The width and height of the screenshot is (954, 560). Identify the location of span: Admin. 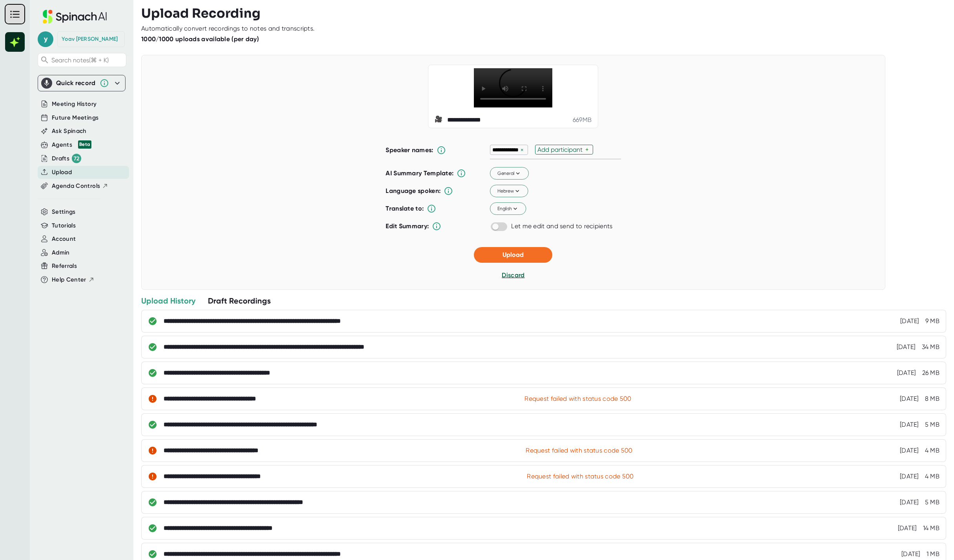
(61, 253).